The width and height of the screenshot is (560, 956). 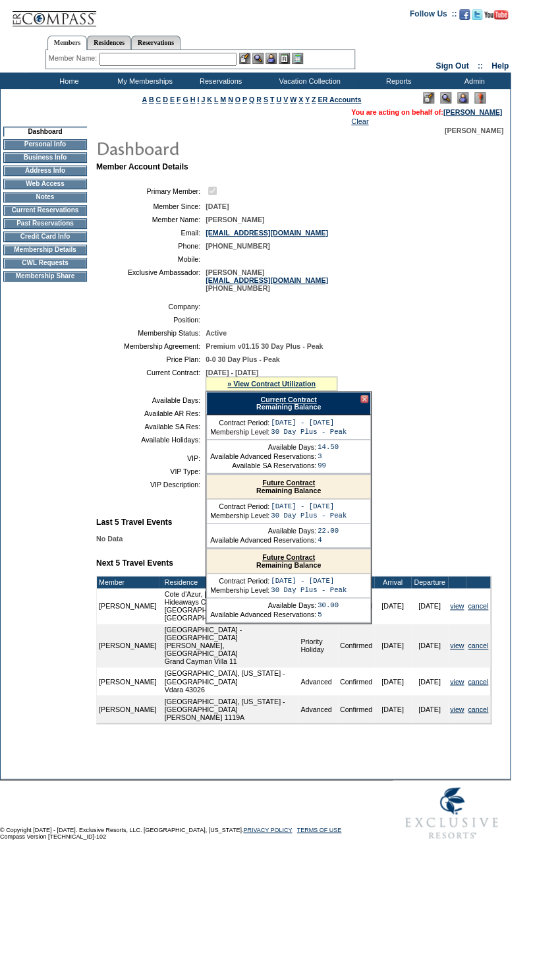 What do you see at coordinates (308, 80) in the screenshot?
I see `td: Vacation Collection` at bounding box center [308, 80].